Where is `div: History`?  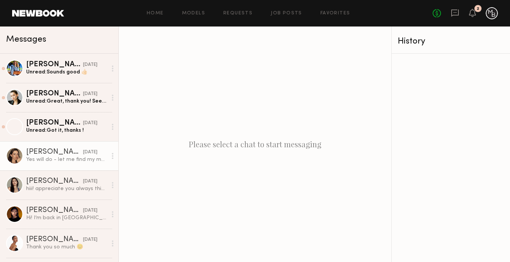
div: History is located at coordinates (451, 41).